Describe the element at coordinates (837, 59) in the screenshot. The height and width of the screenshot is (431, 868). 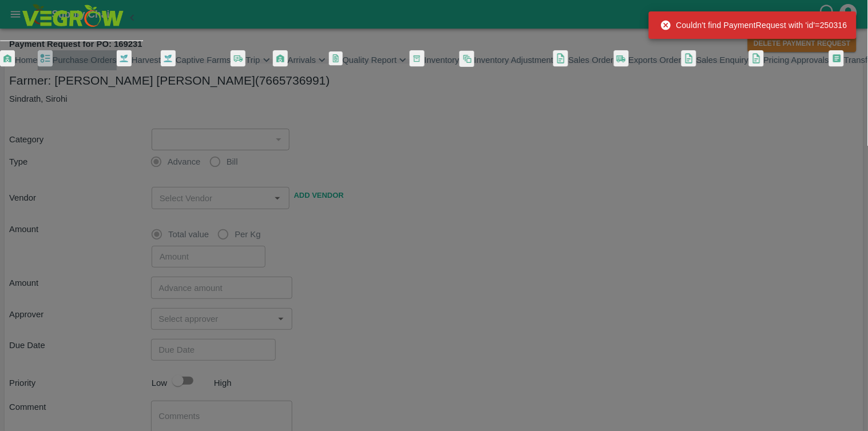
I see `img: whTransfer` at that location.